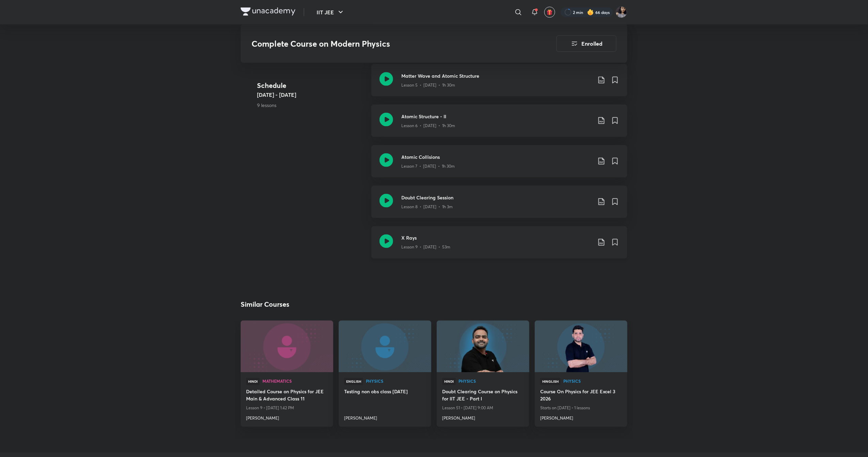  What do you see at coordinates (483, 396) in the screenshot?
I see `a: Doubt Clearing Course on Physics for IIT JEE - Part I` at bounding box center [483, 396].